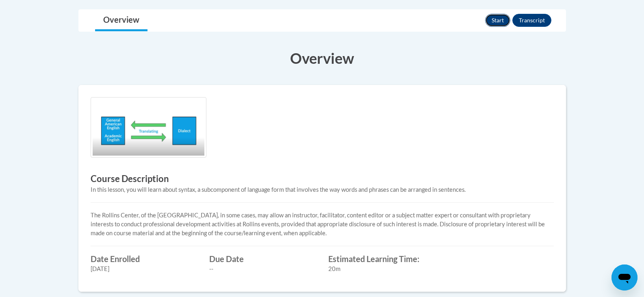  Describe the element at coordinates (144, 259) in the screenshot. I see `label: Date Enrolled` at that location.